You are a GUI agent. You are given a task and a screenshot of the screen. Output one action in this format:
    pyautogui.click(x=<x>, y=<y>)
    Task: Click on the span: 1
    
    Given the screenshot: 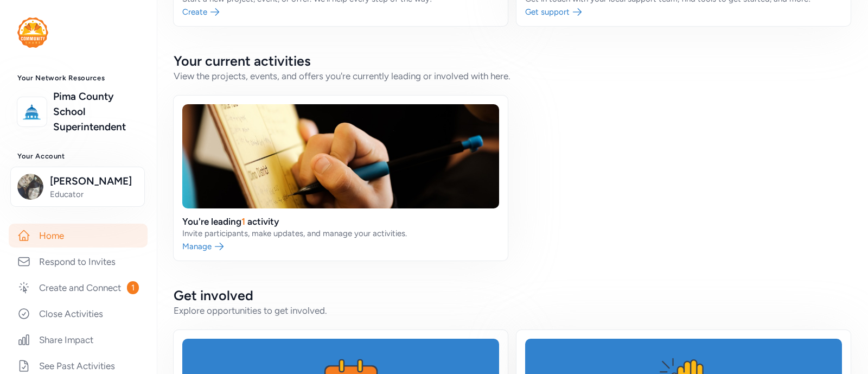 What is the action you would take?
    pyautogui.click(x=133, y=287)
    